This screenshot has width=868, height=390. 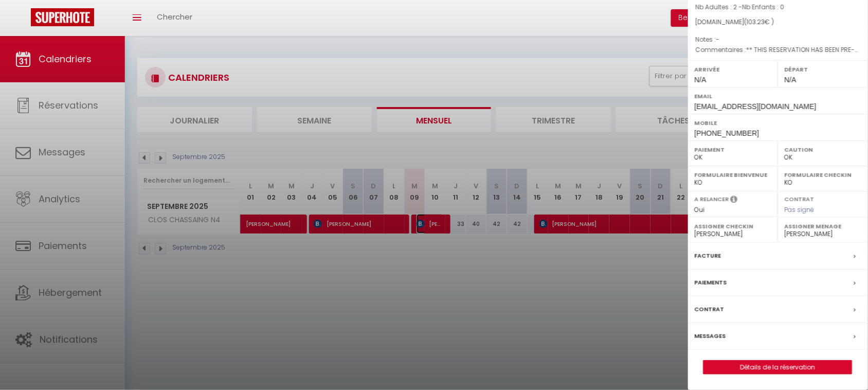 What do you see at coordinates (778, 96) in the screenshot?
I see `label: Email` at bounding box center [778, 96].